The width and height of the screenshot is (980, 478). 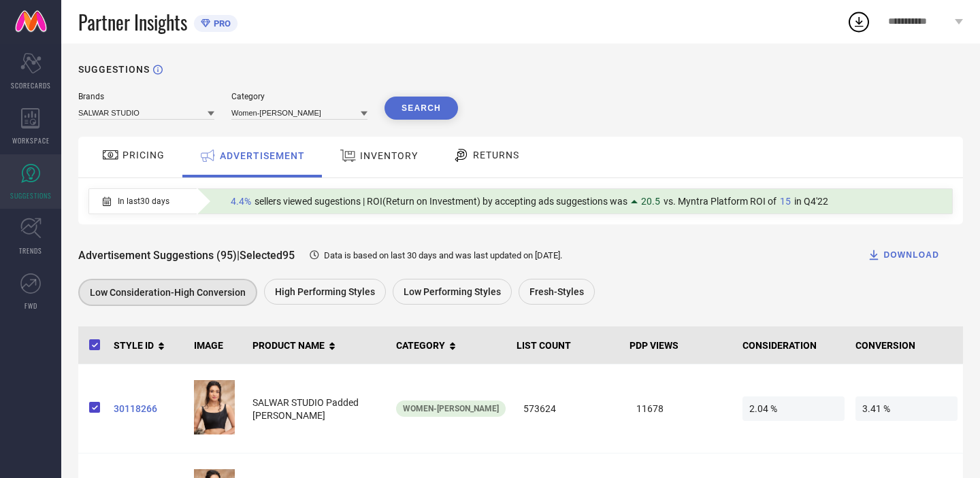 I want to click on a: 30118266, so click(x=149, y=409).